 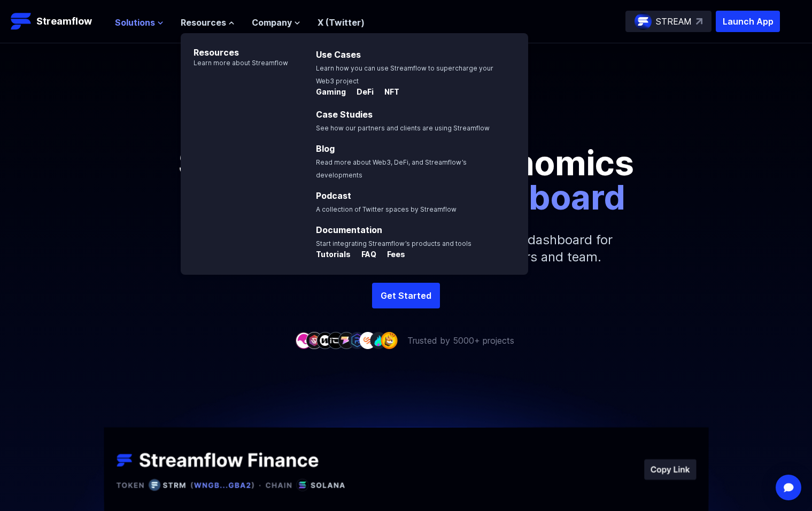 What do you see at coordinates (234, 46) in the screenshot?
I see `p: Resources` at bounding box center [234, 46].